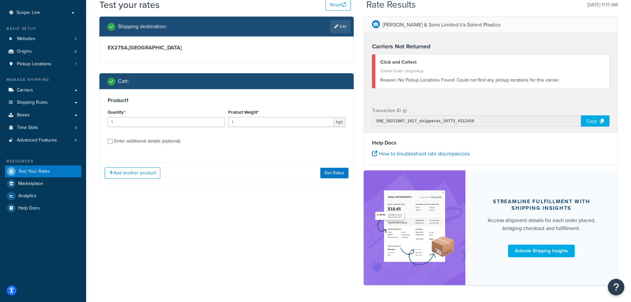 This screenshot has width=631, height=302. I want to click on li: Pickup Locations, so click(43, 64).